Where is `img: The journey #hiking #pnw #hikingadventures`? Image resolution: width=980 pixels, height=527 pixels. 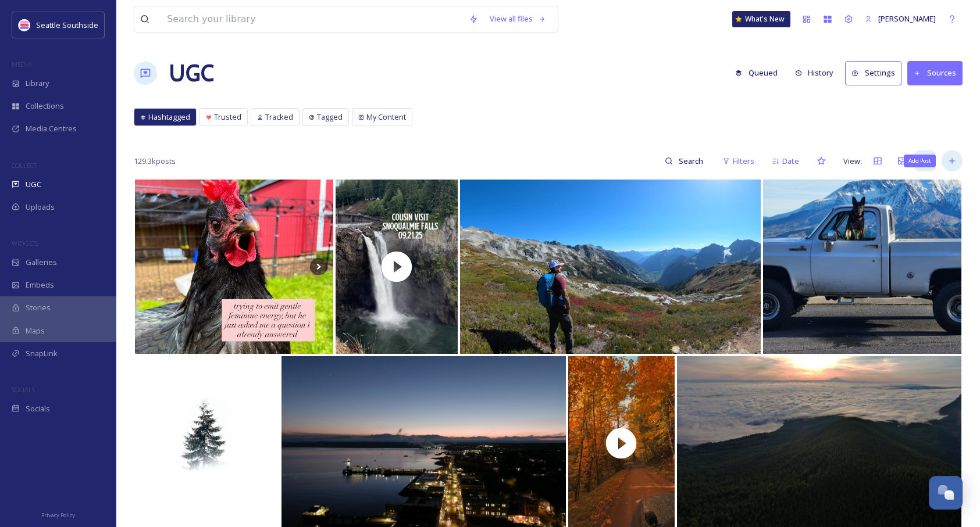
img: The journey #hiking #pnw #hikingadventures is located at coordinates (610, 267).